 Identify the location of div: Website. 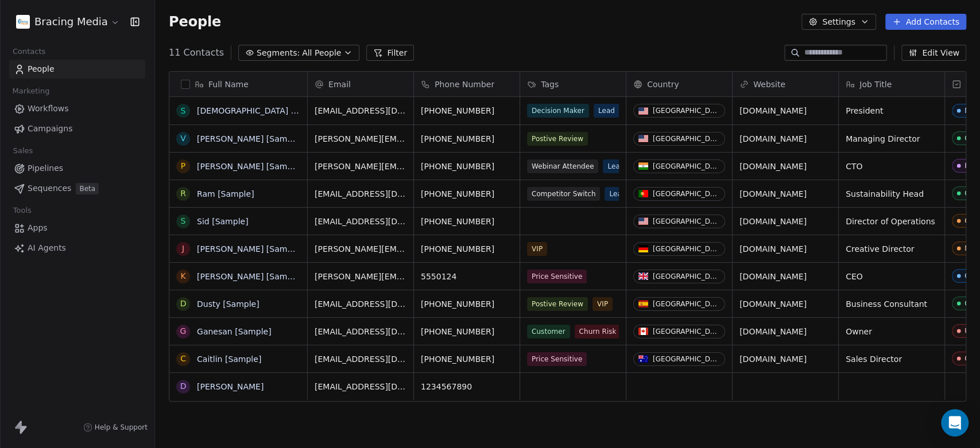
(785, 84).